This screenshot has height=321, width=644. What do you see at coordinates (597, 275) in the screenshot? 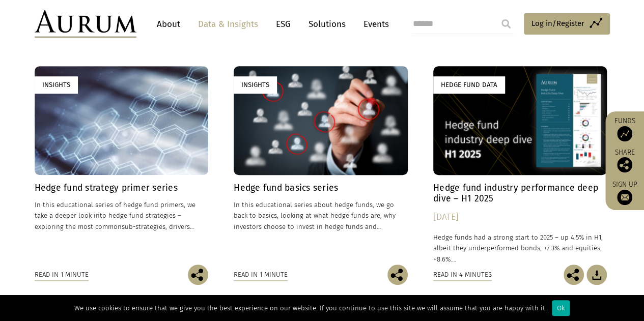
I see `img: Download Article` at bounding box center [597, 275].